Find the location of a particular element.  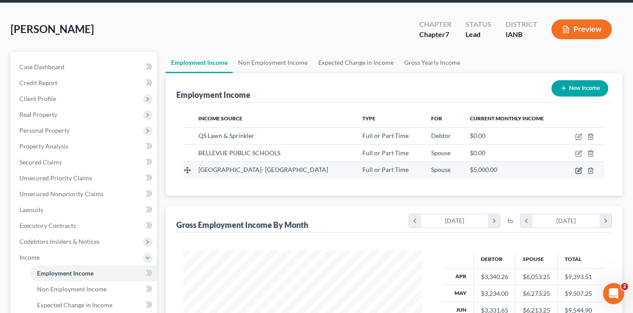

a: Executory Contracts is located at coordinates (85, 226).